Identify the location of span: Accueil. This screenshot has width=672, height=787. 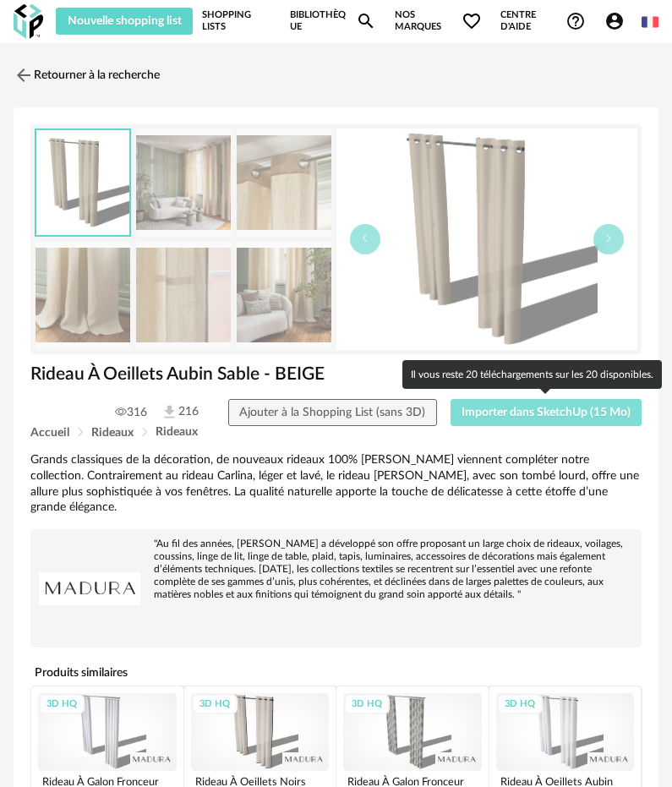
(50, 433).